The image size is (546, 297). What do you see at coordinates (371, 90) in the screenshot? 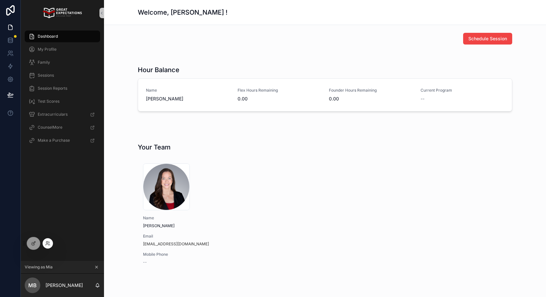
I see `span: Founder Hours Remaining` at bounding box center [371, 90].